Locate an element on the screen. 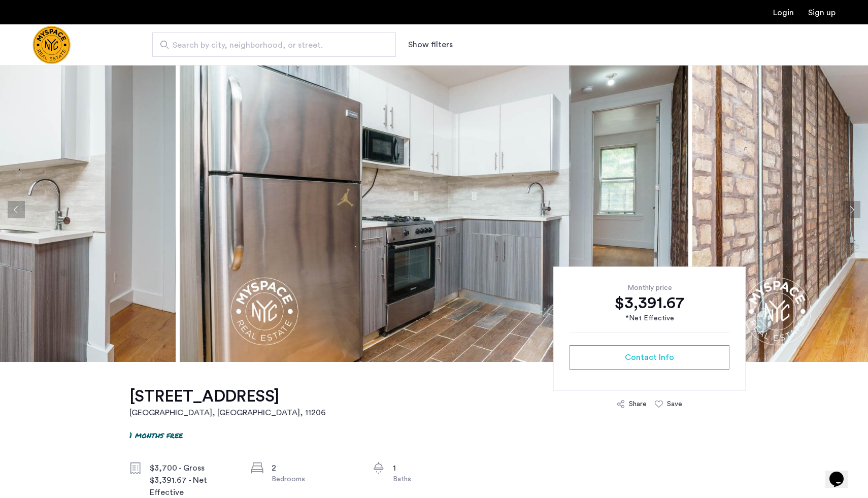 The image size is (868, 498). div: Save is located at coordinates (675, 404).